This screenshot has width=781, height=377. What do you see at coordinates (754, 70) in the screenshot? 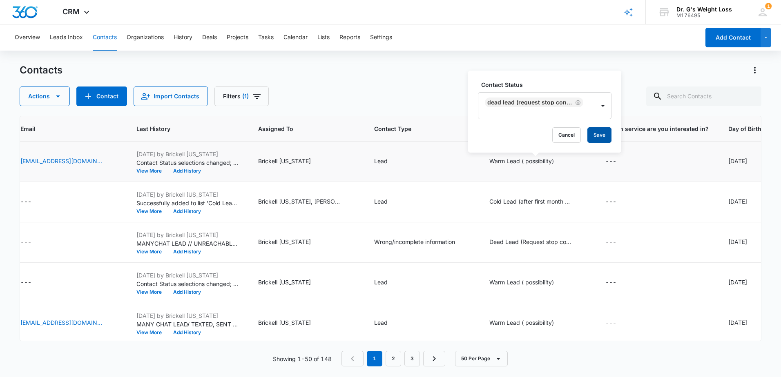
I see `button: Actions` at bounding box center [754, 70].